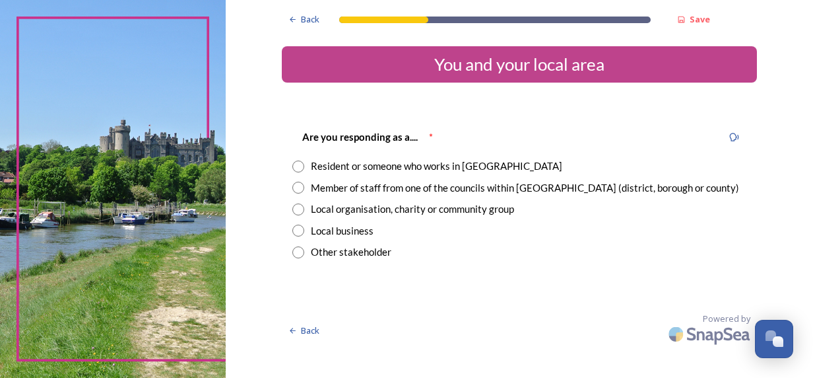 Image resolution: width=813 pixels, height=378 pixels. I want to click on div: You and your local area, so click(520, 64).